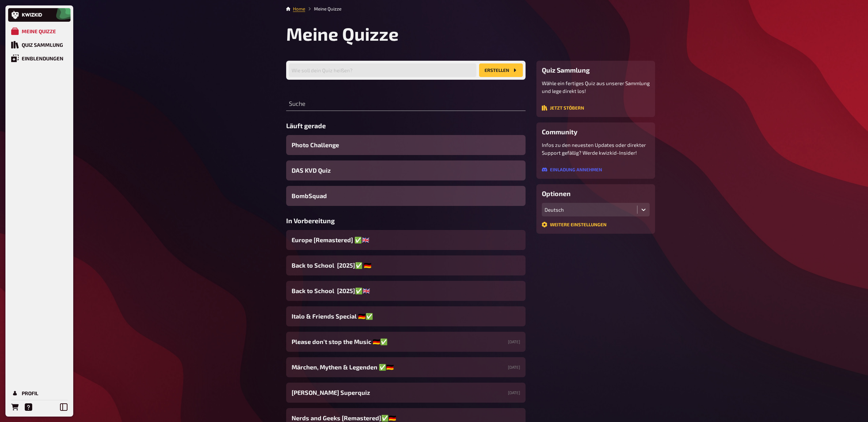 Image resolution: width=868 pixels, height=422 pixels. What do you see at coordinates (406, 291) in the screenshot?
I see `a: Back to School [2025]✅​🇬🇧​` at bounding box center [406, 291].